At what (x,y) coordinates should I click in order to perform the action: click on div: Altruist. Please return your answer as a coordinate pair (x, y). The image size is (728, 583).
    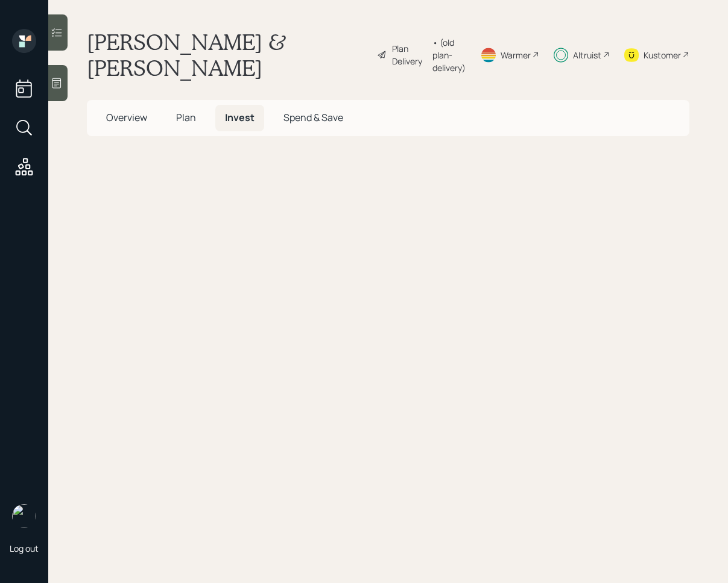
    Looking at the image, I should click on (587, 55).